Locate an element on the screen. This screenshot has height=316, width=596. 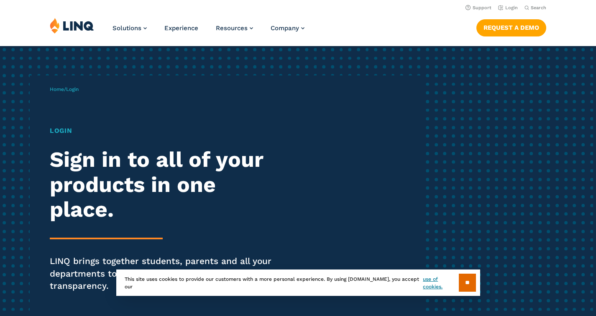
img: LINQ | K‑12 Software is located at coordinates (72, 26).